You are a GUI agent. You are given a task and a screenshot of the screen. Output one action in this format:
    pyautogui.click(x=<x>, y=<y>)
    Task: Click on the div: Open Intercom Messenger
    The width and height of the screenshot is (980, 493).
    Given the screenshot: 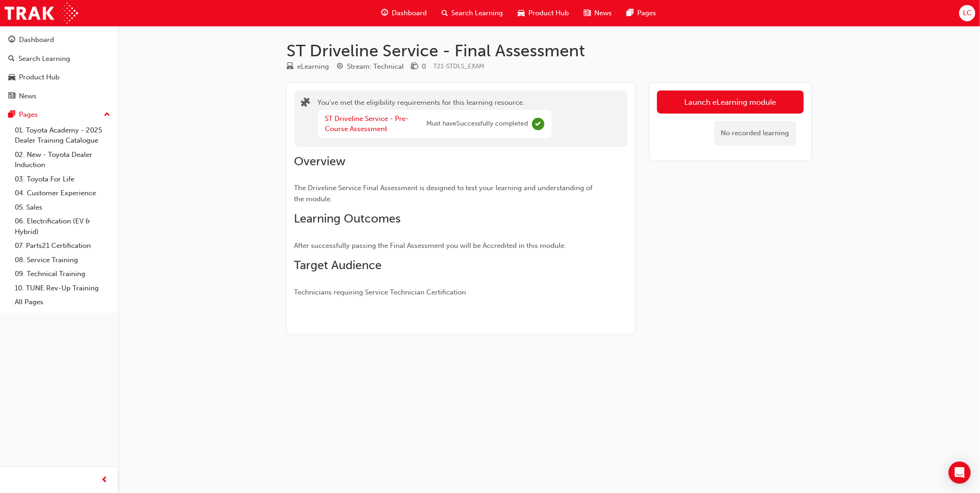 What is the action you would take?
    pyautogui.click(x=959, y=472)
    